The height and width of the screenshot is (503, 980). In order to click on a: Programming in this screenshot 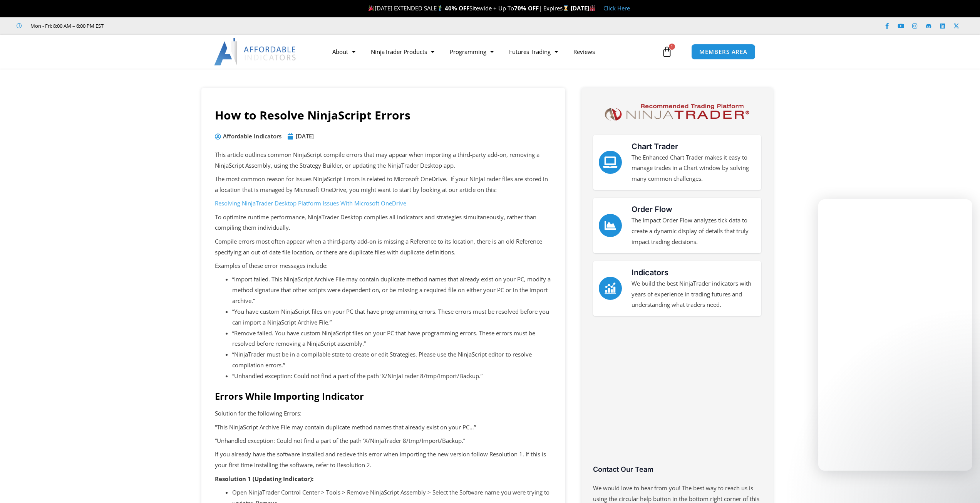, I will do `click(471, 52)`.